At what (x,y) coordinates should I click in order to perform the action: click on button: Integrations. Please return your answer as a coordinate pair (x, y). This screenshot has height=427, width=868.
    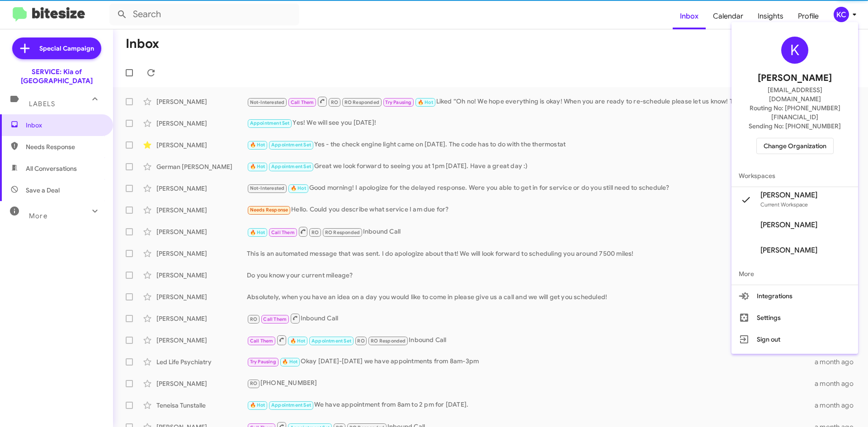
    Looking at the image, I should click on (795, 296).